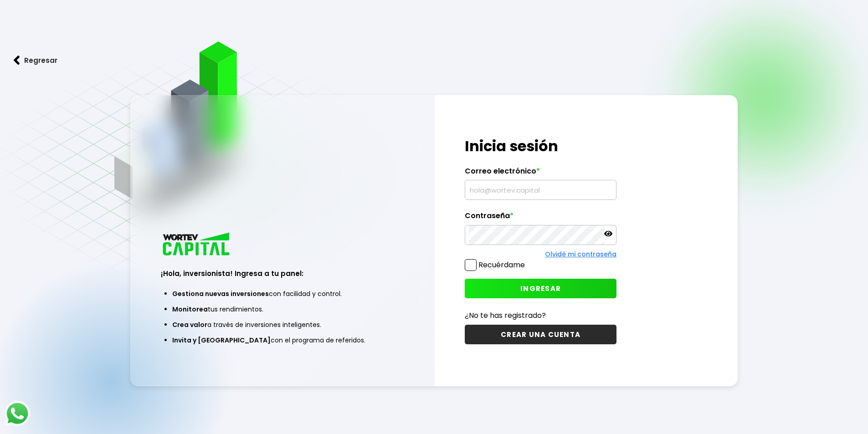 This screenshot has width=868, height=434. I want to click on img: logo_wortev_capital, so click(197, 245).